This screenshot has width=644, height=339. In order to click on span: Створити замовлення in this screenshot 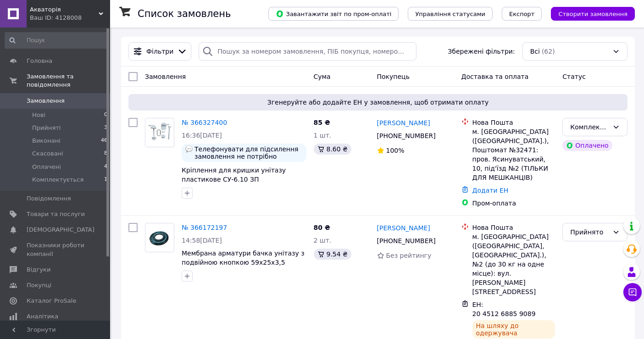, I will do `click(593, 14)`.